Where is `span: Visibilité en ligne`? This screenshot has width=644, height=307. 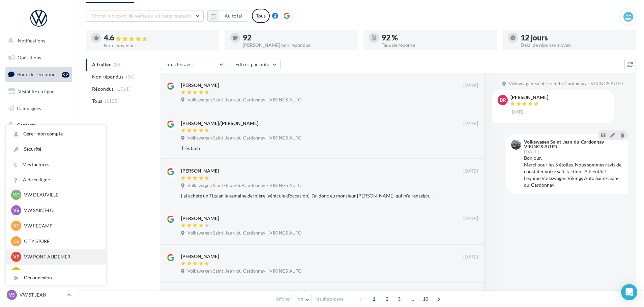
span: Visibilité en ligne is located at coordinates (36, 91).